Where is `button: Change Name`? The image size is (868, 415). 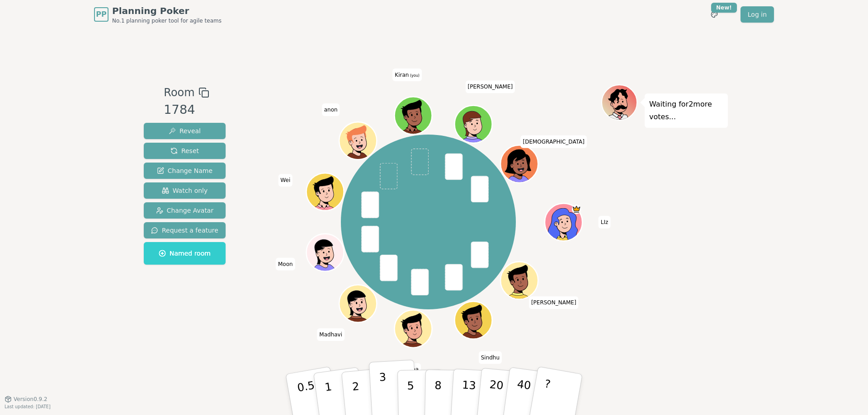 button: Change Name is located at coordinates (185, 171).